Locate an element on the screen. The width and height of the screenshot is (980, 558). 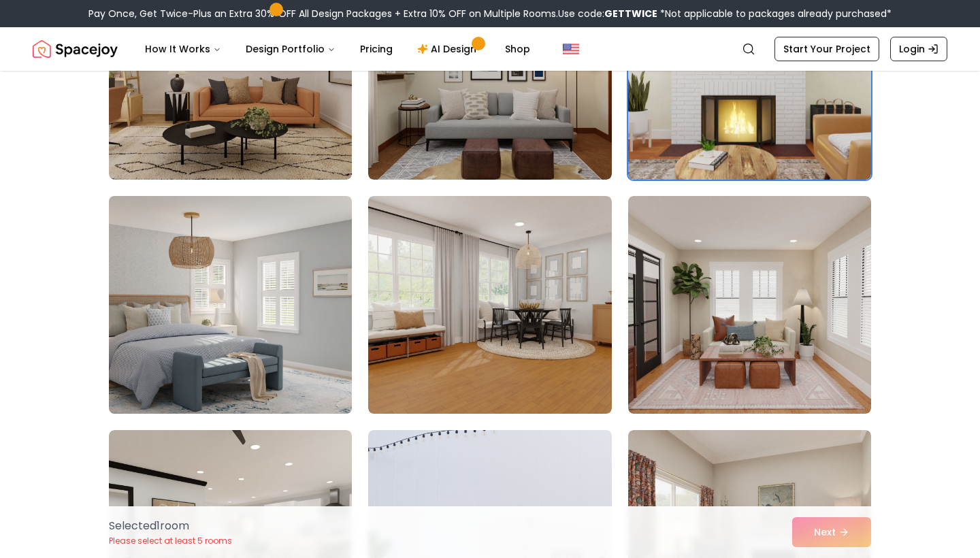
img: Room room-6 is located at coordinates (749, 305).